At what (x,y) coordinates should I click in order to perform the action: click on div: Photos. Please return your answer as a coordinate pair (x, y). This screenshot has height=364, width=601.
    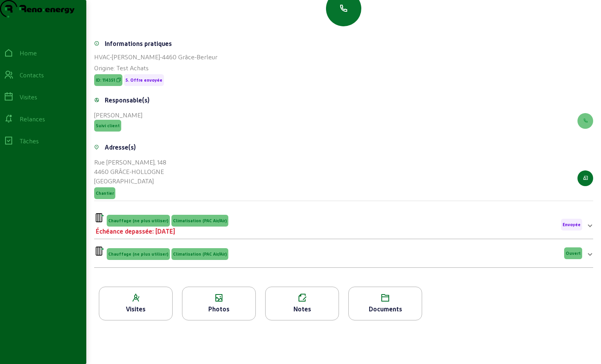
    Looking at the image, I should click on (219, 309).